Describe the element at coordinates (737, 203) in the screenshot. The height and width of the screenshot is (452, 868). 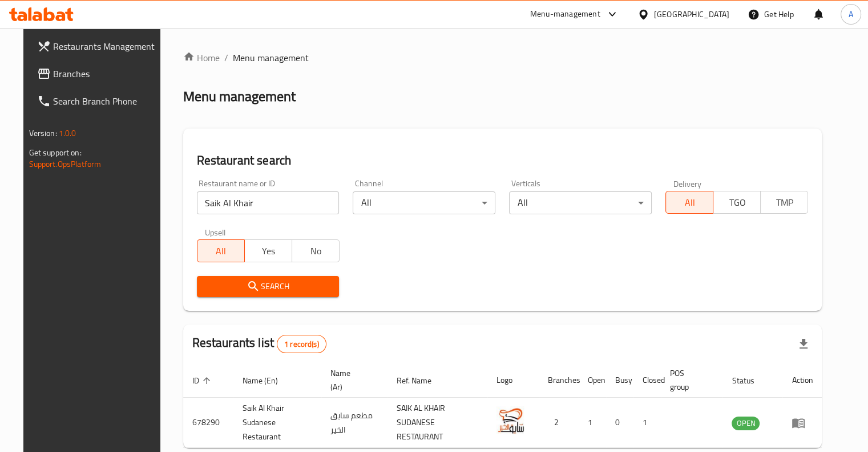
I see `span: TGO` at that location.